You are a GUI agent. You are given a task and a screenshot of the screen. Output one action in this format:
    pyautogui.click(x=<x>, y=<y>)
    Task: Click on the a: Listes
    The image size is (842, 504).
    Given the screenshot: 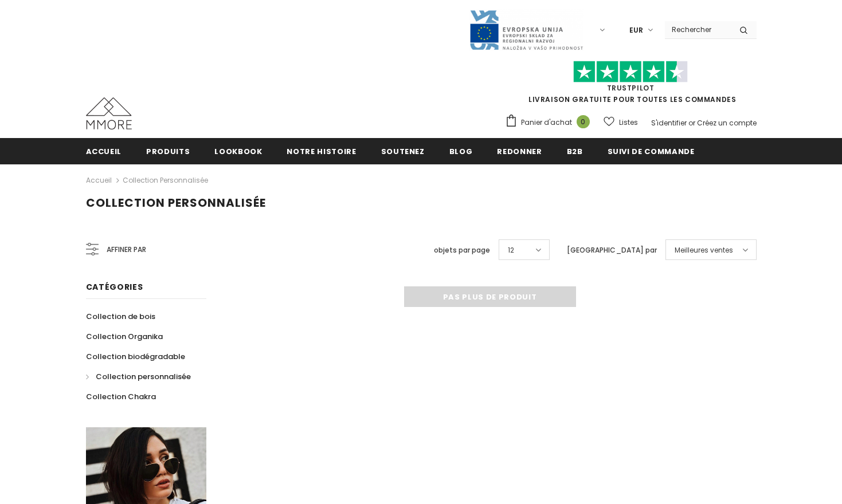 What is the action you would take?
    pyautogui.click(x=621, y=122)
    